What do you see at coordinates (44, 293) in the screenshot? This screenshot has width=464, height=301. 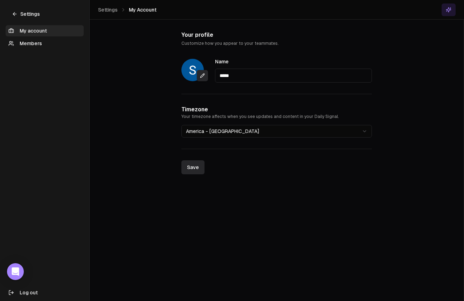 I see `button: Log out` at bounding box center [44, 293].